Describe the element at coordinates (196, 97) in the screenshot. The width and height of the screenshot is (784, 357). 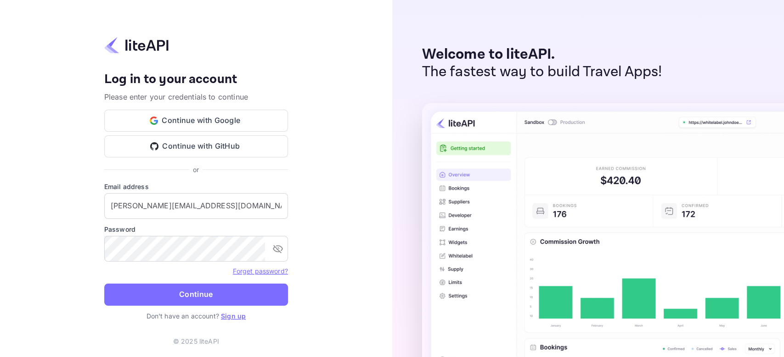
I see `p: Please enter your credentials to continue` at that location.